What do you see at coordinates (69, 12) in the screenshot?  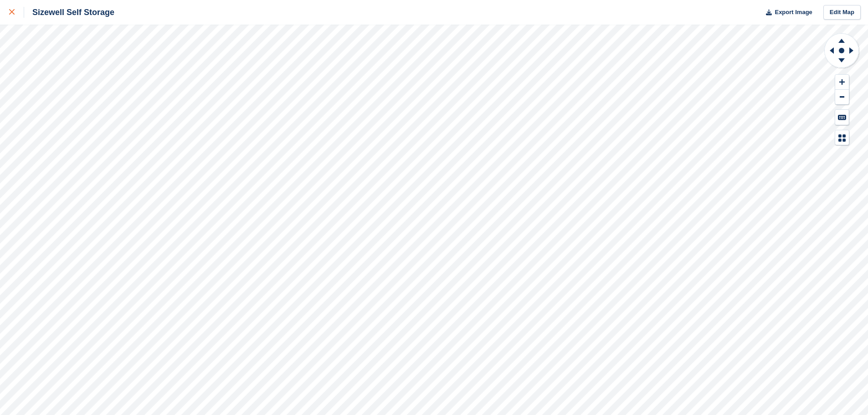 I see `div: Sizewell Self Storage` at bounding box center [69, 12].